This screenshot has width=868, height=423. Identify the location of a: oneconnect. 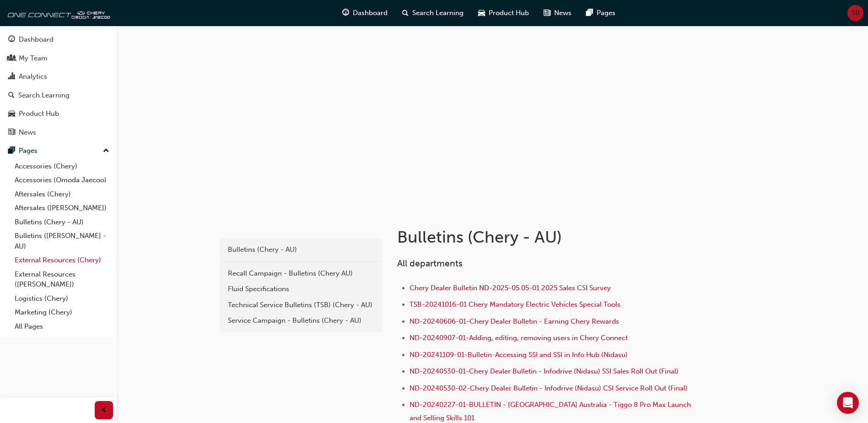
(57, 13).